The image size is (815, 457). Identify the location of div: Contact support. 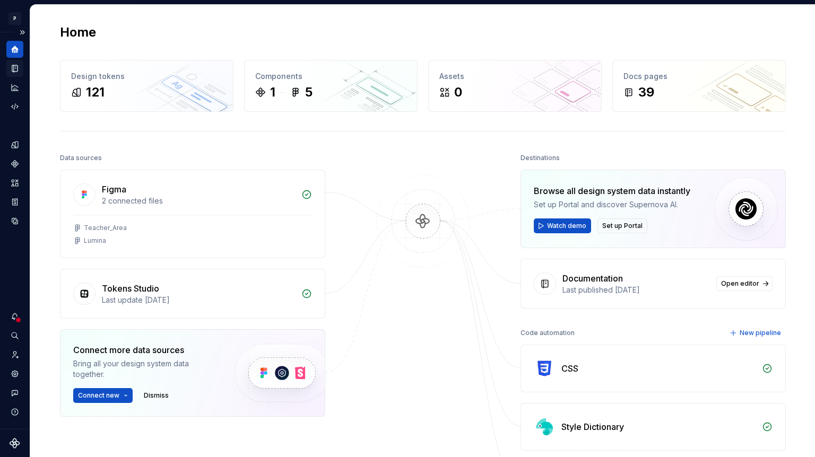
(15, 393).